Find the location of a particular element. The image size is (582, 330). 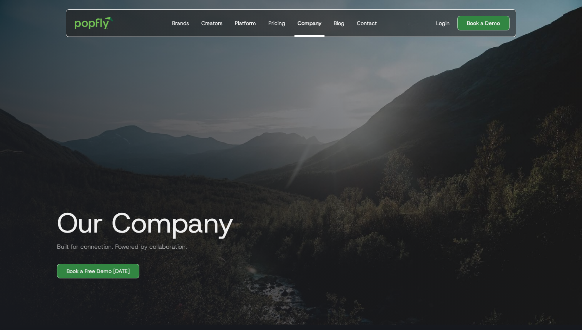

h2: Built for connection. Powered by collaboration. is located at coordinates (119, 247).